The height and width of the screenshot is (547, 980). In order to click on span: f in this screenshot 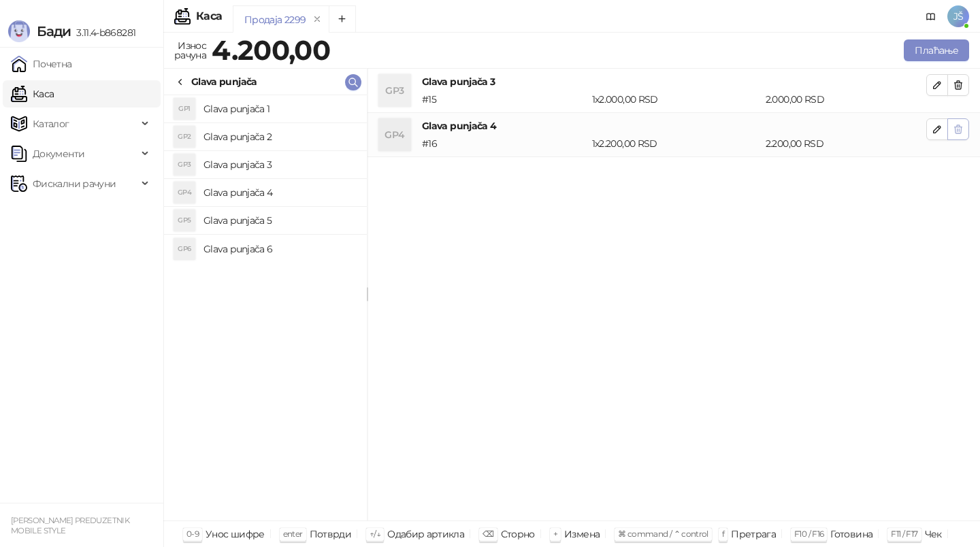, I will do `click(722, 533)`.